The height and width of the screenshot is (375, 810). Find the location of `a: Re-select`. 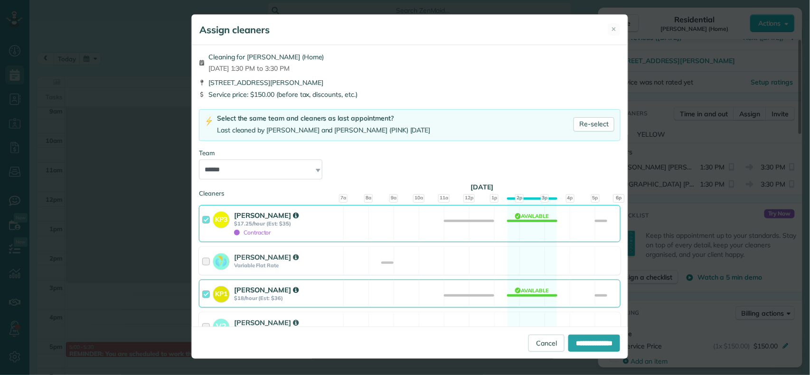

a: Re-select is located at coordinates (594, 124).